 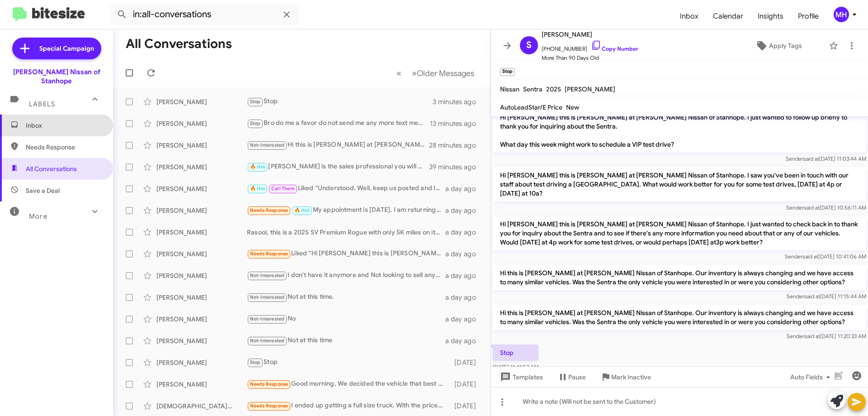 I want to click on div: 28 minutes ago, so click(x=456, y=145).